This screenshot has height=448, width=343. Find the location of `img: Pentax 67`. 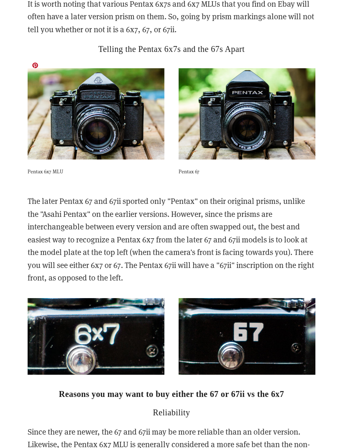

img: Pentax 67 is located at coordinates (247, 114).